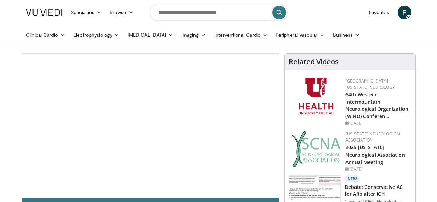 Image resolution: width=437 pixels, height=202 pixels. What do you see at coordinates (194, 35) in the screenshot?
I see `a: Imaging` at bounding box center [194, 35].